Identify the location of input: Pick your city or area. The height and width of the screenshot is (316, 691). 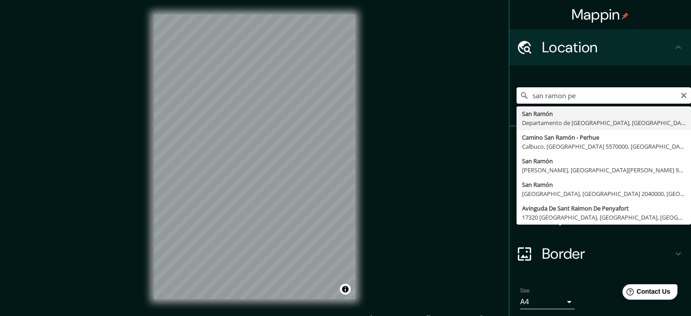
(604, 95).